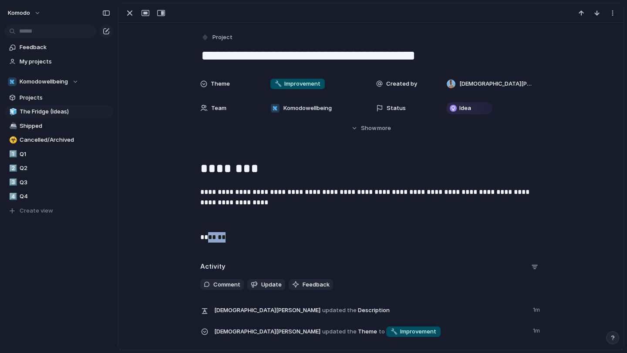 This screenshot has height=353, width=627. I want to click on div: 🚢Shipped, so click(59, 126).